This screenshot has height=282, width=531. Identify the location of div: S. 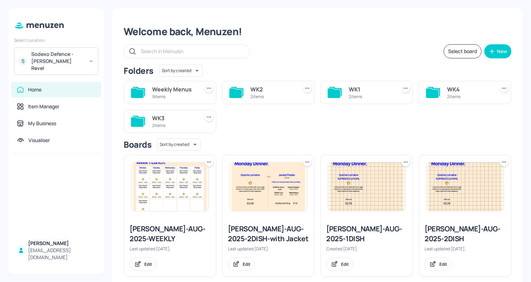
(23, 61).